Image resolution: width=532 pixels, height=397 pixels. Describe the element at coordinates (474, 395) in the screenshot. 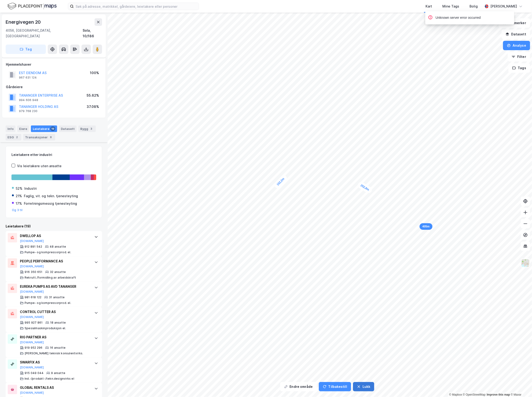

I see `a: OpenStreetMap` at that location.